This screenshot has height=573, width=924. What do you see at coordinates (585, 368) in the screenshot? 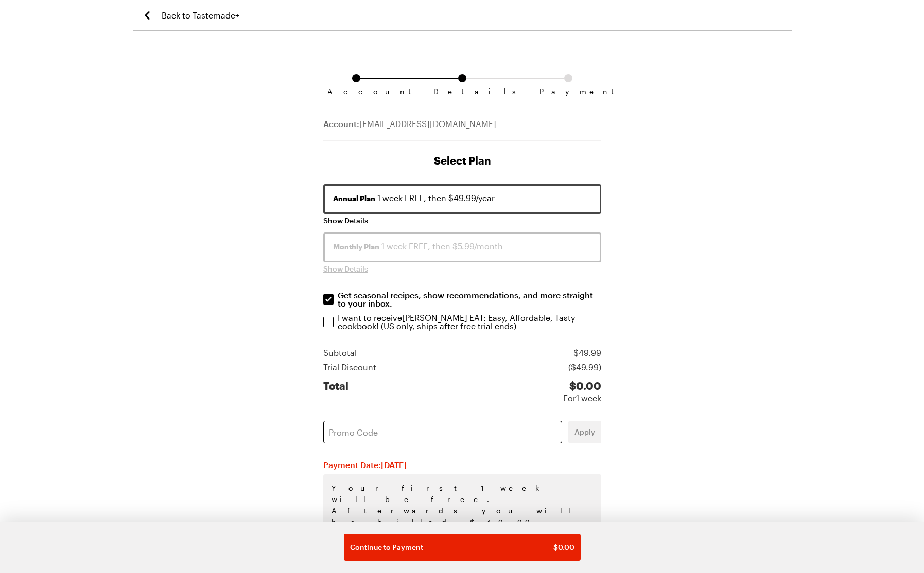
I see `div: ($ 49.99 )` at bounding box center [585, 368].